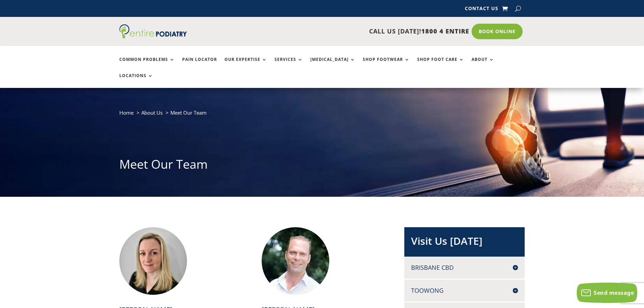  I want to click on h1: Meet Our Team, so click(322, 166).